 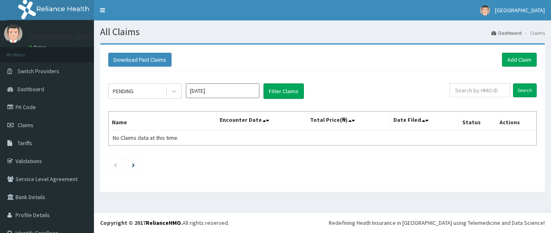 What do you see at coordinates (38, 47) in the screenshot?
I see `a: Online` at bounding box center [38, 47].